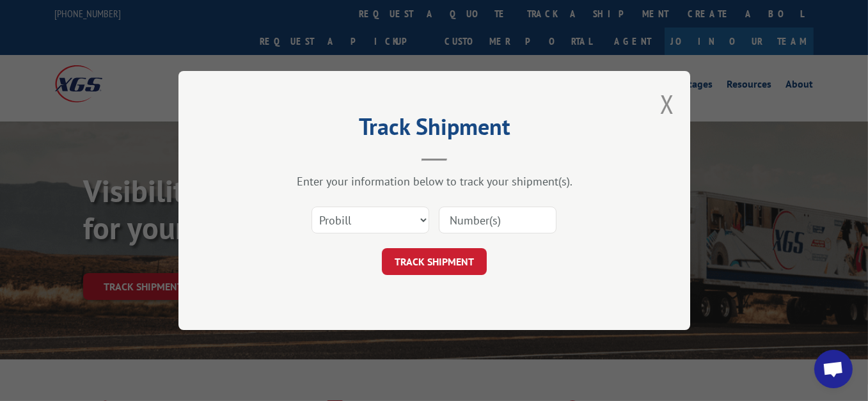 This screenshot has width=868, height=401. Describe the element at coordinates (434, 181) in the screenshot. I see `div: Enter your information below to track your shipment(s).` at that location.